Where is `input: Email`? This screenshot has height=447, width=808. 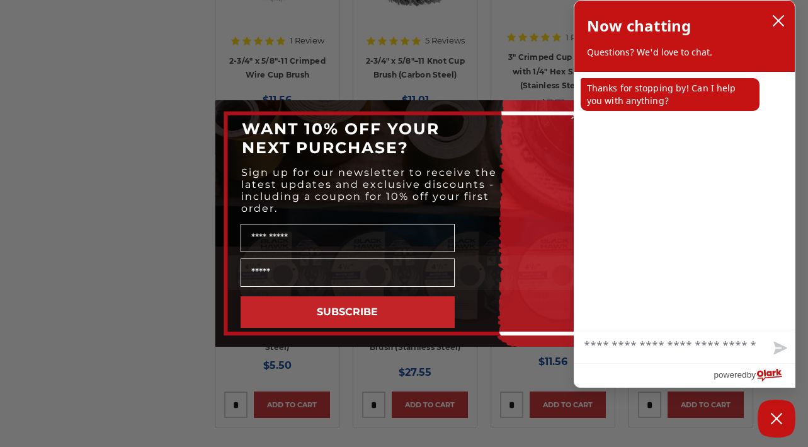 input: Email is located at coordinates (348, 272).